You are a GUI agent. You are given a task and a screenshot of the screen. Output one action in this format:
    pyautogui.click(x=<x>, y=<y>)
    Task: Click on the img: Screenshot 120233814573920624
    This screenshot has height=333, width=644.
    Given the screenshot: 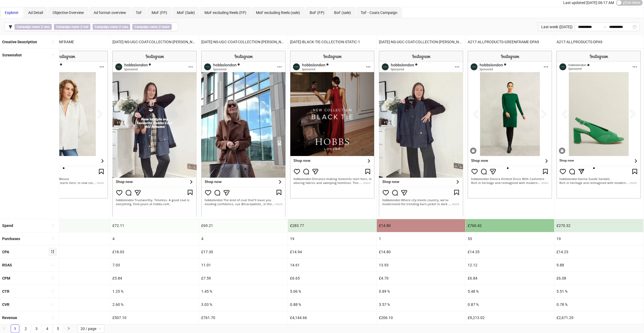 What is the action you would take?
    pyautogui.click(x=509, y=124)
    